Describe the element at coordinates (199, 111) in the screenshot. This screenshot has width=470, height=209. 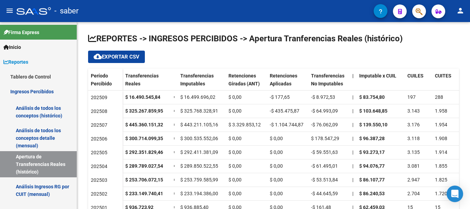
I see `span: $ 325.768.328,91` at that location.